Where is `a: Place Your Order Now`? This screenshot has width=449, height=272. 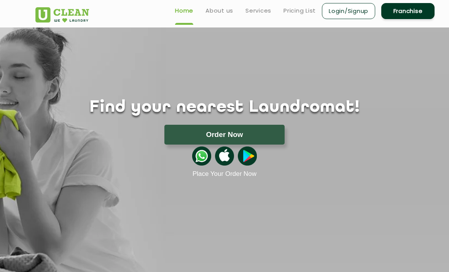 a: Place Your Order Now is located at coordinates (225, 174).